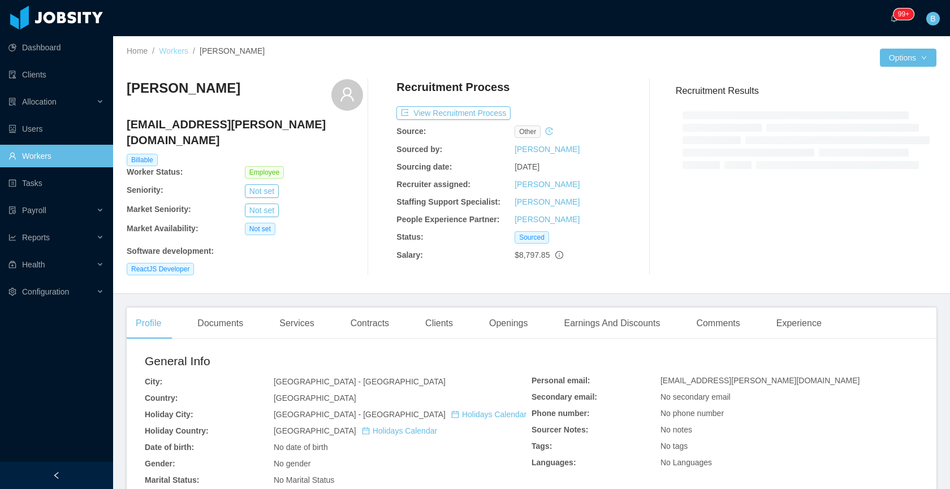  I want to click on b: Holiday Country:, so click(176, 431).